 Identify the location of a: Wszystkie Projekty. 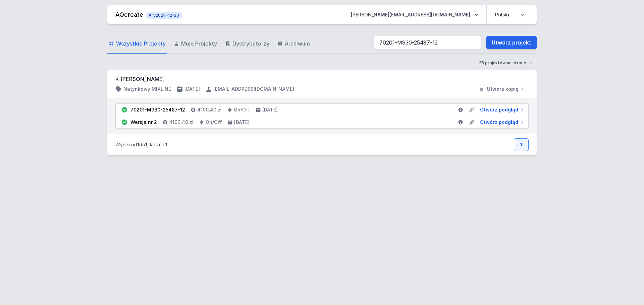
(137, 44).